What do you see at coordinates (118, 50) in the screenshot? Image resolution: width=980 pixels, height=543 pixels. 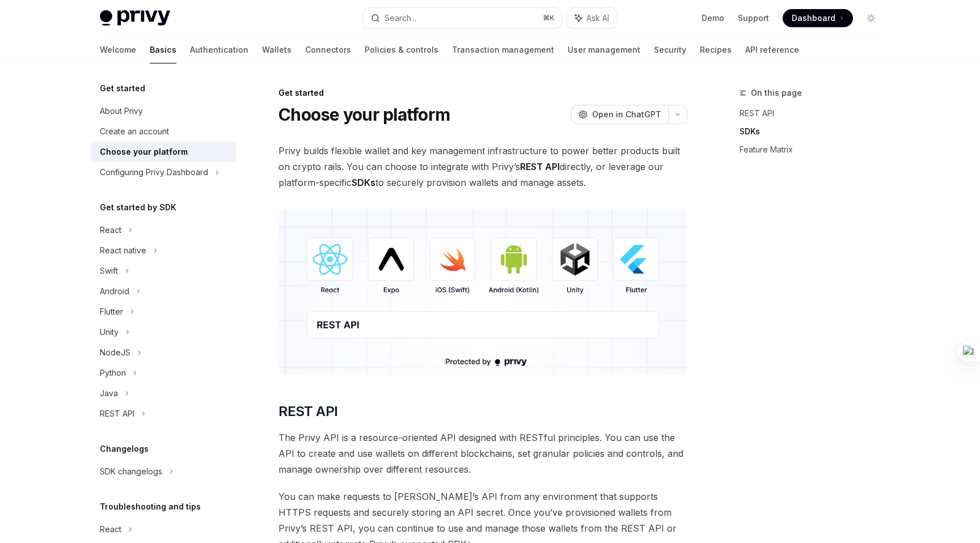 I see `a: Welcome` at bounding box center [118, 50].